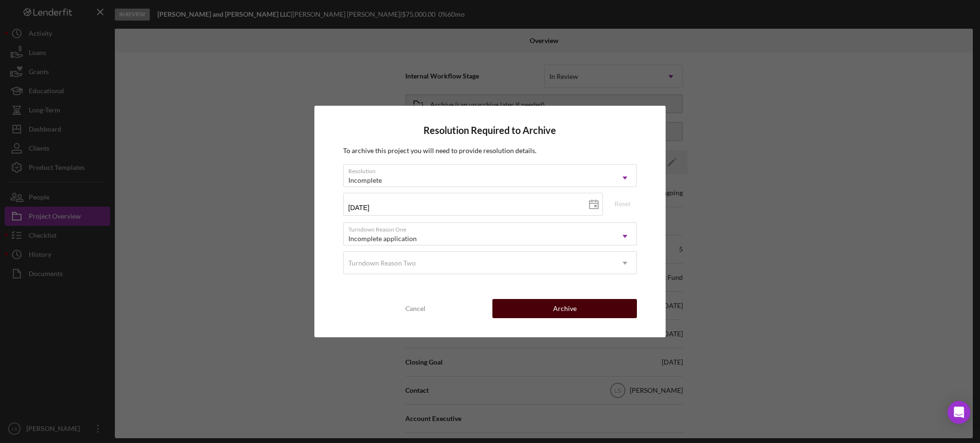  Describe the element at coordinates (382, 263) in the screenshot. I see `div: Turndown Reason Two` at that location.